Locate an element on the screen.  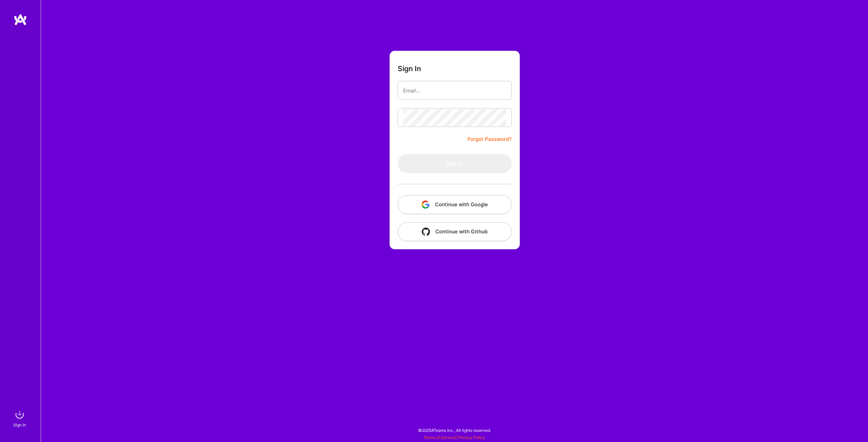
a: Privacy Policy is located at coordinates (471, 437).